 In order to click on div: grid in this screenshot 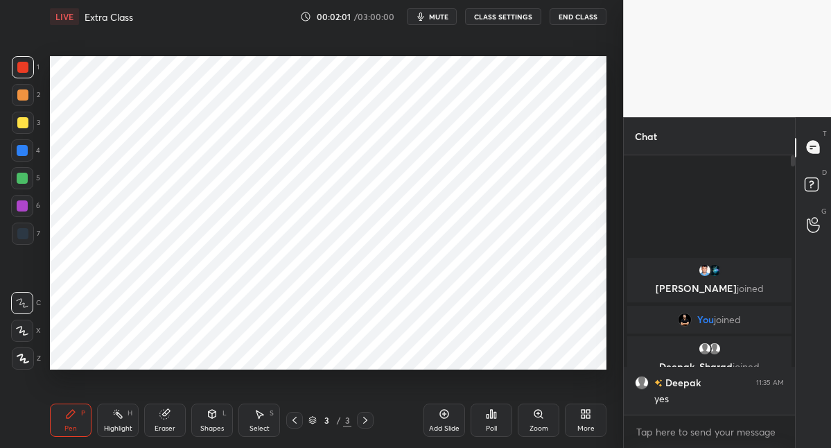, I will do `click(709, 335)`.